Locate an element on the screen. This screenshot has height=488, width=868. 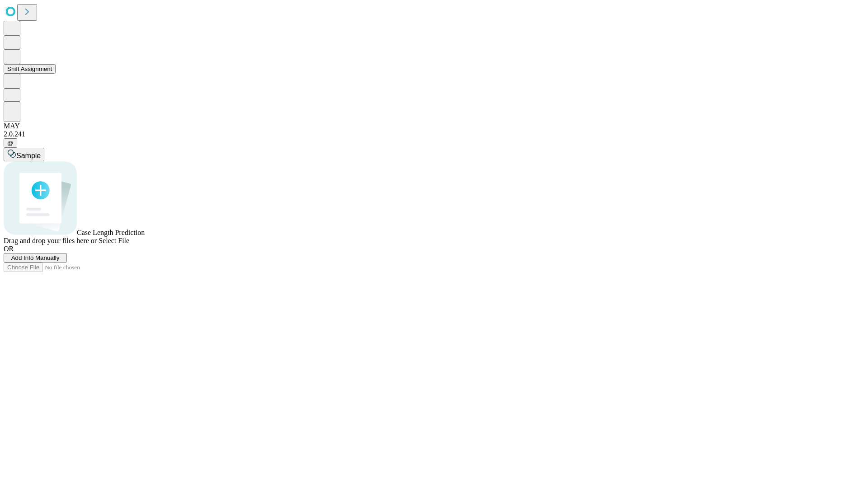
button: Shift Assignment is located at coordinates (30, 68).